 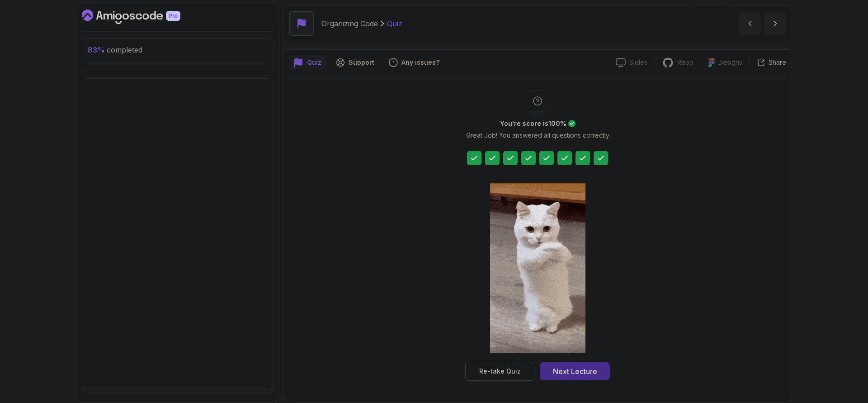 I want to click on button: previous content, so click(x=750, y=24).